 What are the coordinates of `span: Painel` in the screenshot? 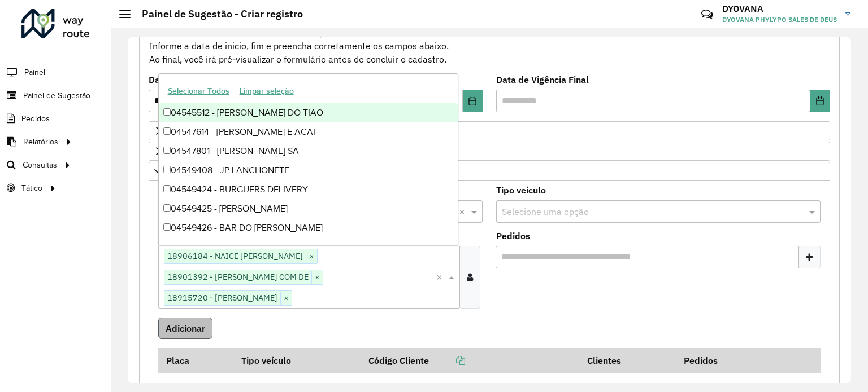 It's located at (35, 72).